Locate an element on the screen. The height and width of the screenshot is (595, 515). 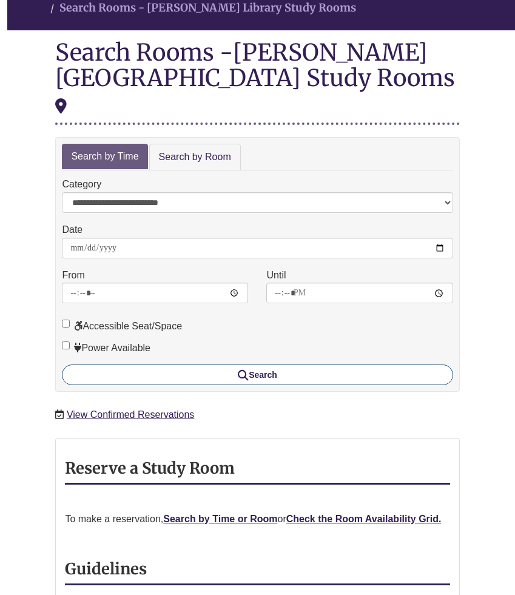
label: From is located at coordinates (73, 275).